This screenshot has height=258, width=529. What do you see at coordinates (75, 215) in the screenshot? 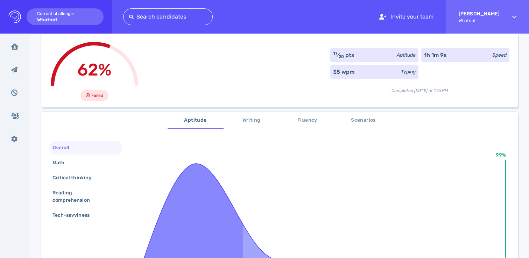
I see `div: Tech-savviness` at bounding box center [75, 215].